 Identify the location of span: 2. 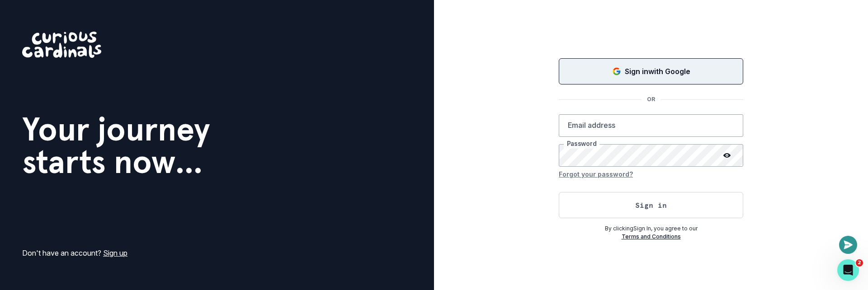
(860, 263).